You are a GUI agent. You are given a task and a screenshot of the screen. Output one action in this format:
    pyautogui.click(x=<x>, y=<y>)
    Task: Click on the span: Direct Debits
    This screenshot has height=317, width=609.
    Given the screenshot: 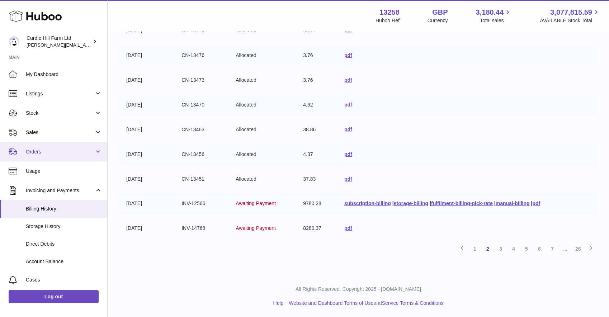 What is the action you would take?
    pyautogui.click(x=64, y=244)
    